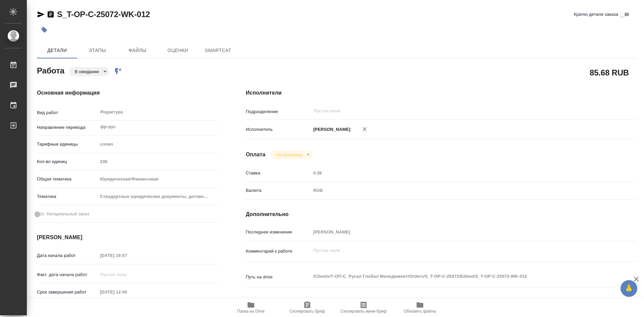 The width and height of the screenshot is (644, 317). What do you see at coordinates (596, 15) in the screenshot?
I see `span: Кратко детали заказа` at bounding box center [596, 15].